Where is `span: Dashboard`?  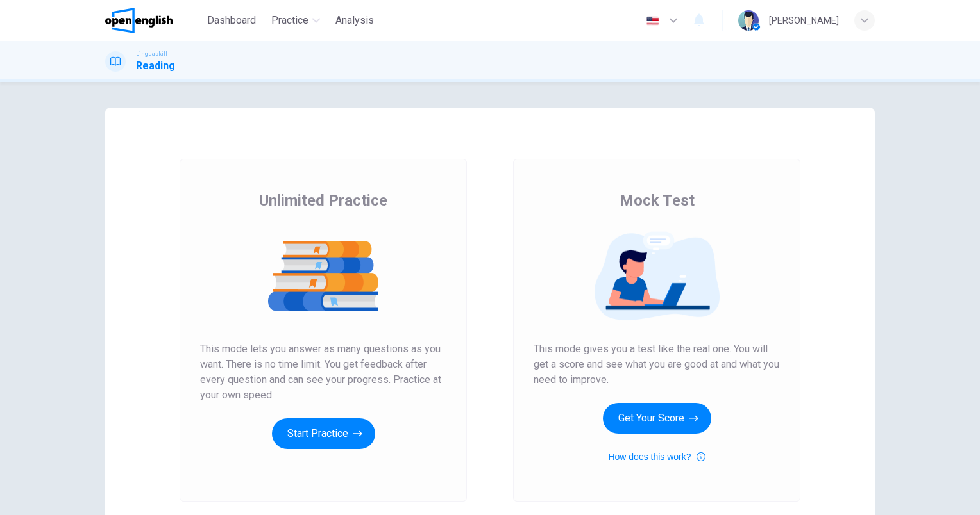 span: Dashboard is located at coordinates (232, 20).